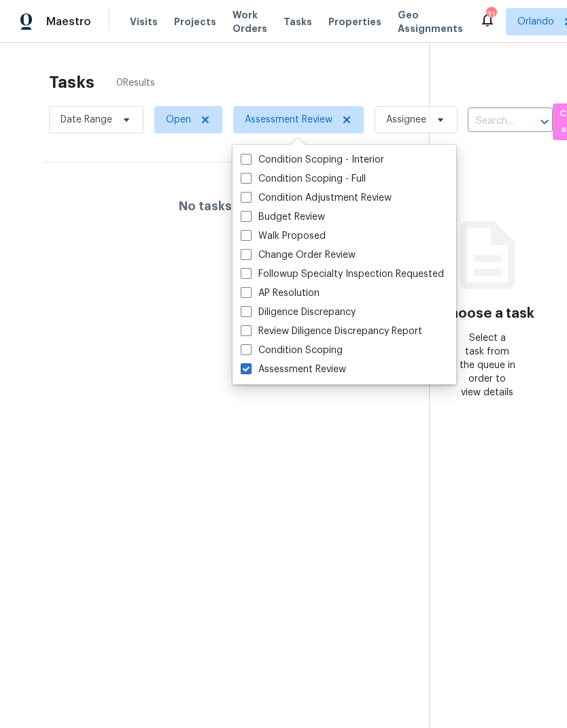 This screenshot has height=728, width=567. Describe the element at coordinates (283, 217) in the screenshot. I see `label: Budget Review` at that location.